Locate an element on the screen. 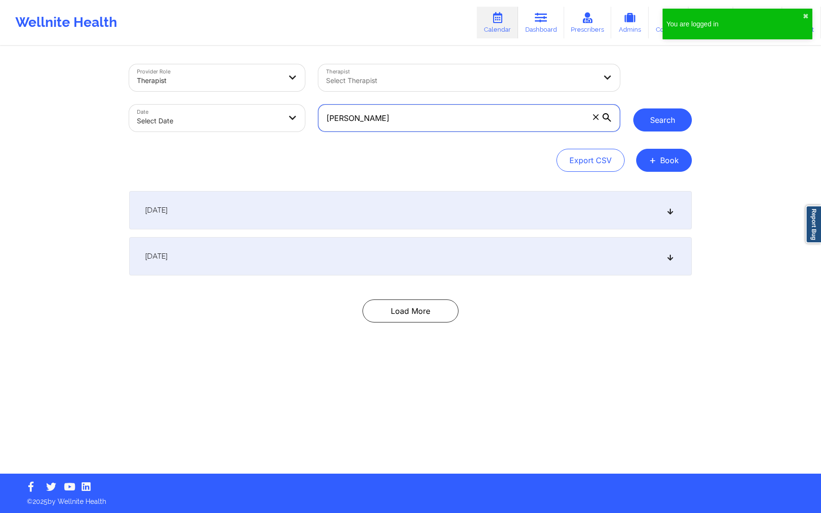  button: Load More is located at coordinates (410, 311).